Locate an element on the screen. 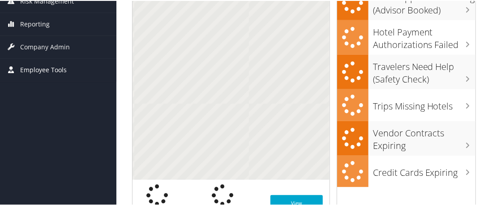  span: Company Admin is located at coordinates (45, 46).